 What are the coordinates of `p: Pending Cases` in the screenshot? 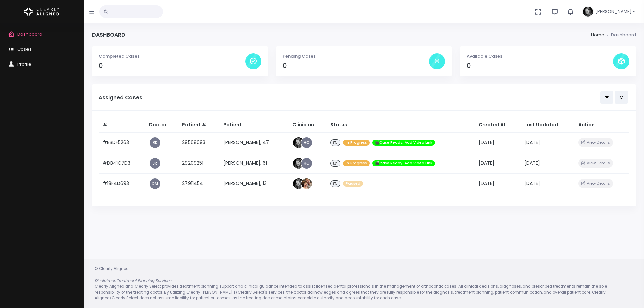 It's located at (356, 56).